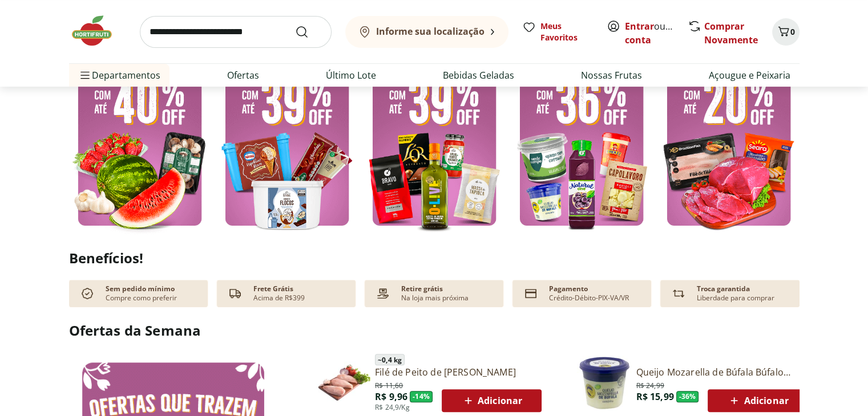  I want to click on span: - 36 %, so click(688, 397).